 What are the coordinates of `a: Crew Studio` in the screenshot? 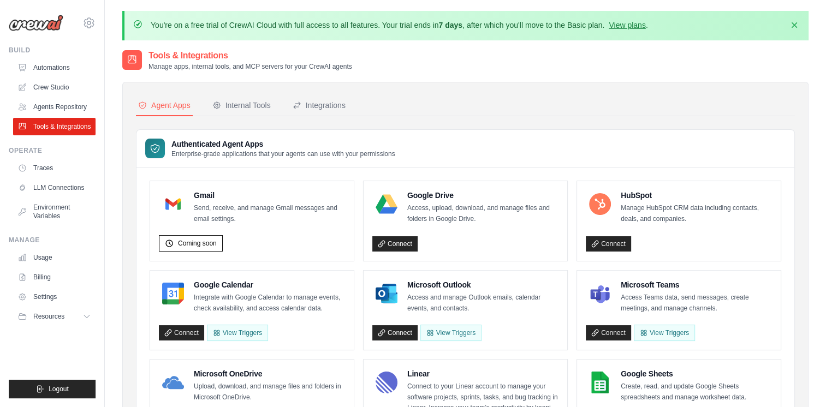 It's located at (54, 87).